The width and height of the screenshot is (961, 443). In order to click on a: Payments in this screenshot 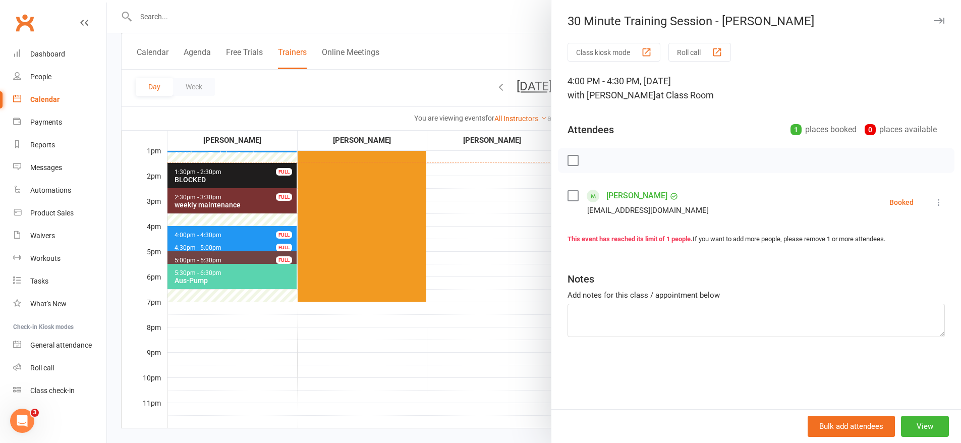, I will do `click(60, 122)`.